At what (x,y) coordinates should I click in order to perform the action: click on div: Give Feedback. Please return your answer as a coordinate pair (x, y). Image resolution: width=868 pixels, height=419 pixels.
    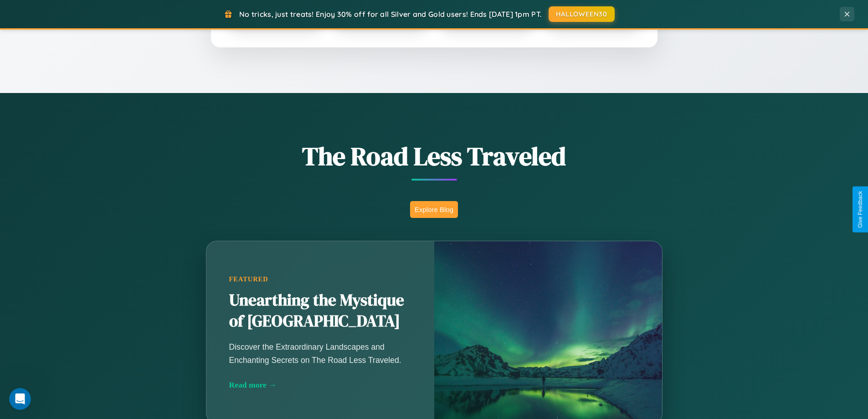
    Looking at the image, I should click on (860, 209).